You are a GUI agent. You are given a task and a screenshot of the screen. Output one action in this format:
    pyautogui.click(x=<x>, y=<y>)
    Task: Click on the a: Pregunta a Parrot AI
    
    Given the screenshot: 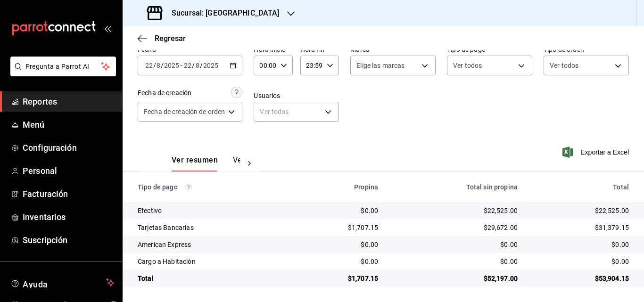 What is the action you would take?
    pyautogui.click(x=61, y=73)
    